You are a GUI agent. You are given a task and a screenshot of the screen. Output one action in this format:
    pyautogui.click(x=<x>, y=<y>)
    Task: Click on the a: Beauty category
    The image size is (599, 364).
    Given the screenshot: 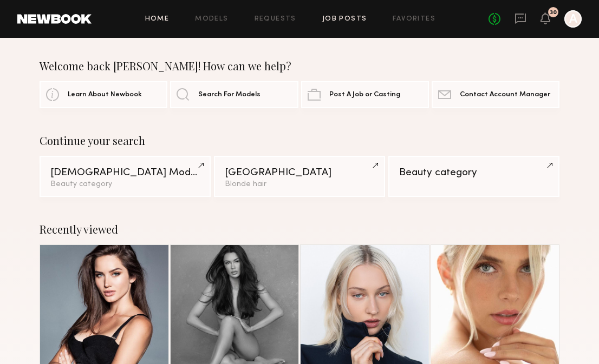 What is the action you would take?
    pyautogui.click(x=474, y=177)
    